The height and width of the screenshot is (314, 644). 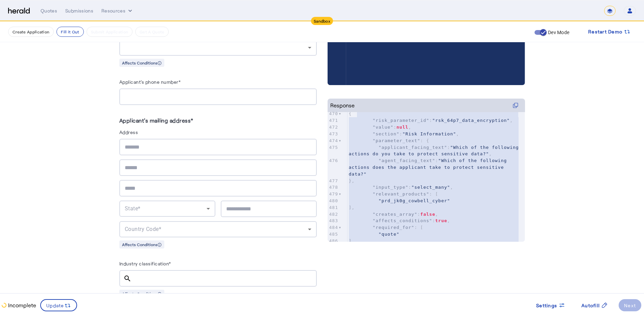 What do you see at coordinates (407, 160) in the screenshot?
I see `span: "agent_facing_text"` at bounding box center [407, 160].